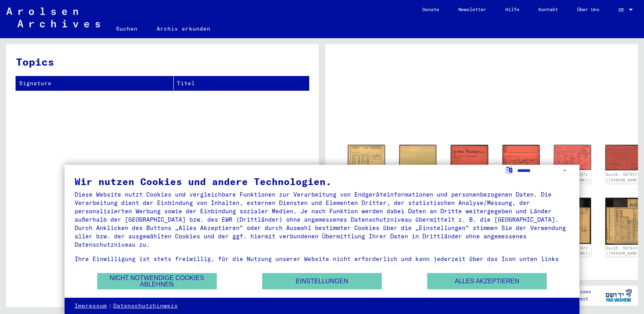 The height and width of the screenshot is (314, 644). Describe the element at coordinates (95, 83) in the screenshot. I see `th: Signature` at that location.